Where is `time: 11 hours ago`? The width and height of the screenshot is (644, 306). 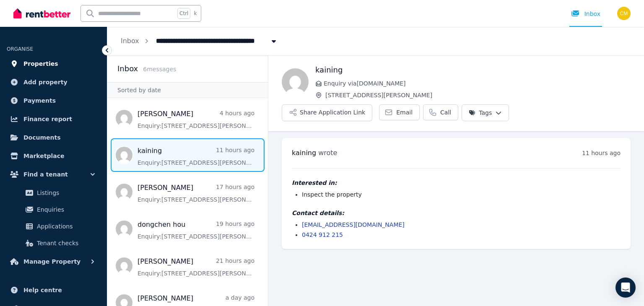 time: 11 hours ago is located at coordinates (601, 153).